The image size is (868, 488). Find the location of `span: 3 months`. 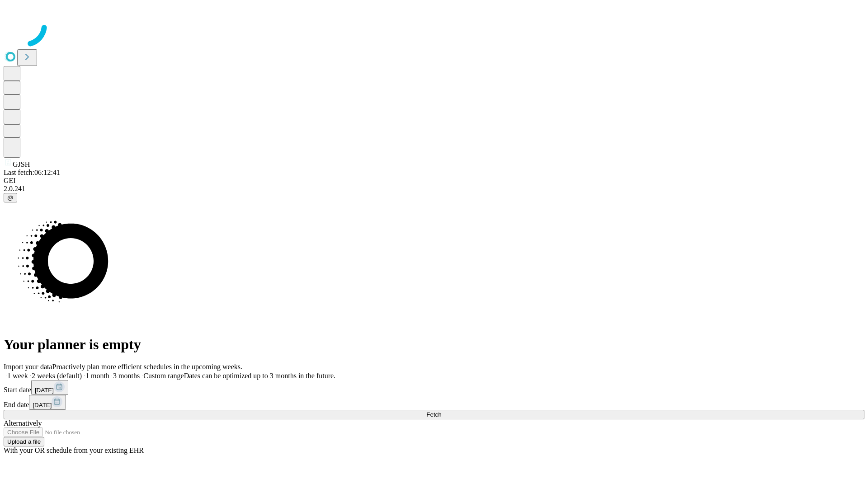

span: 3 months is located at coordinates (126, 375).